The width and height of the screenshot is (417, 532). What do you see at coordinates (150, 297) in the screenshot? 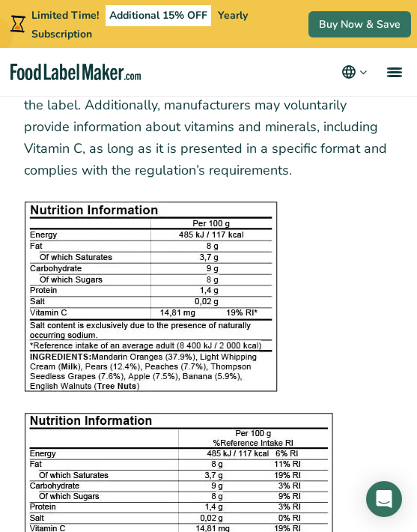
I see `img: EU Standard Nutrition Facts Label with nutrition information in a tabular format.` at bounding box center [150, 297].